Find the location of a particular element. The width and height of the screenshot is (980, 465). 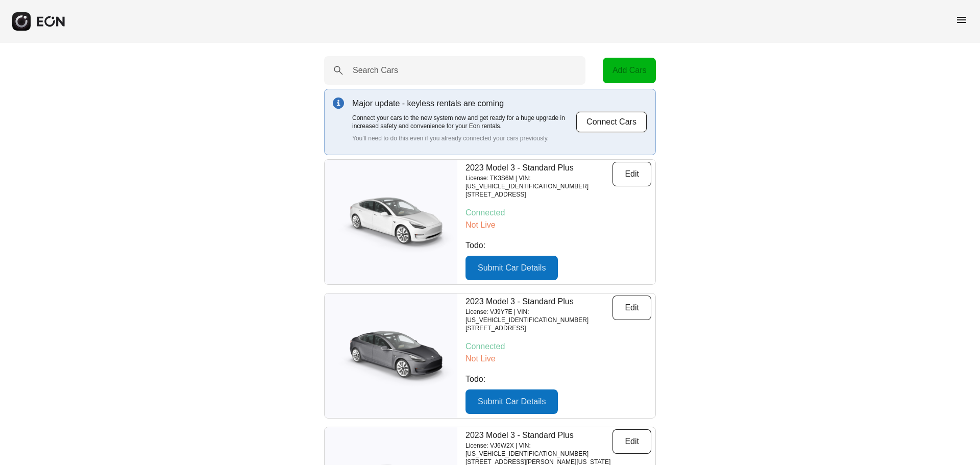

img: info is located at coordinates (338, 103).